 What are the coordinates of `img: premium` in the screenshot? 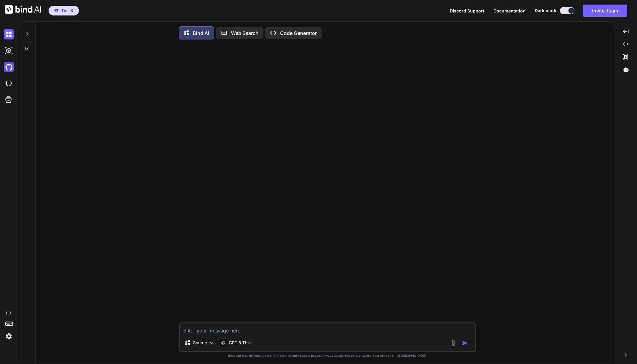 It's located at (57, 11).